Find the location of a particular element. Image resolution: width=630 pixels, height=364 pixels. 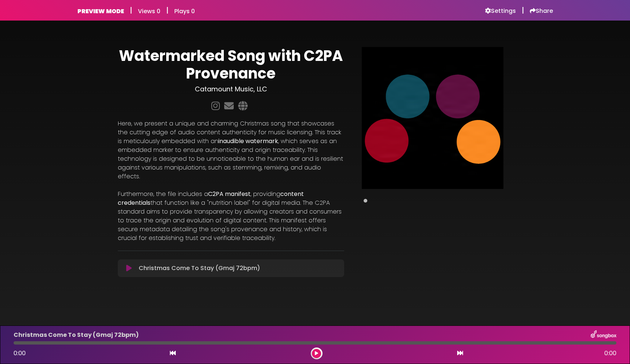

h6: Views 0 is located at coordinates (149, 11).